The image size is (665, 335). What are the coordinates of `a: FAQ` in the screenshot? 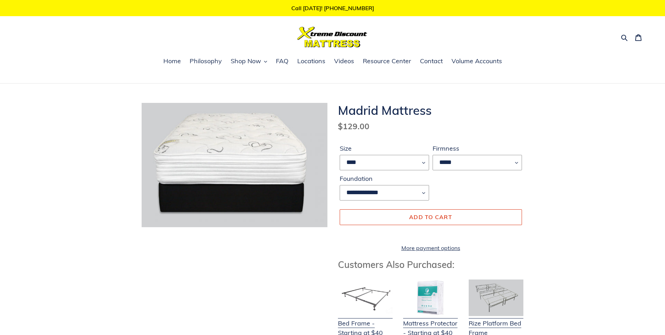 It's located at (282, 61).